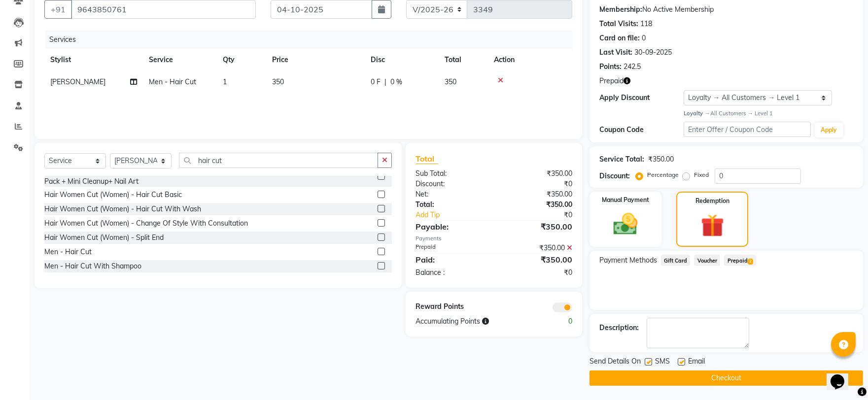 Image resolution: width=868 pixels, height=400 pixels. What do you see at coordinates (458, 215) in the screenshot?
I see `a: Add Tip` at bounding box center [458, 215].